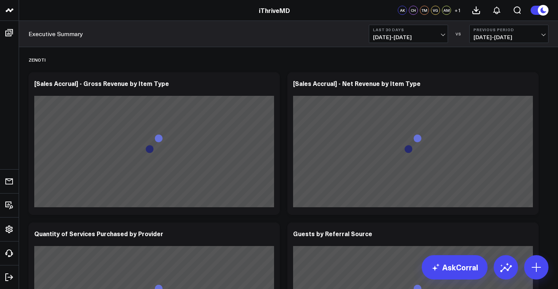 The image size is (558, 289). I want to click on div: [Sales Accrual] - Gross Revenue by Item Type, so click(102, 83).